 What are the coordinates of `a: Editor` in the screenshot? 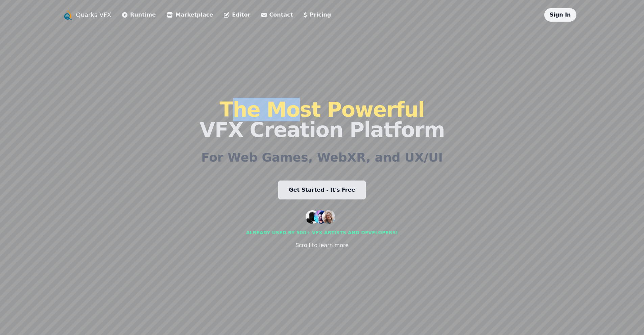 It's located at (237, 15).